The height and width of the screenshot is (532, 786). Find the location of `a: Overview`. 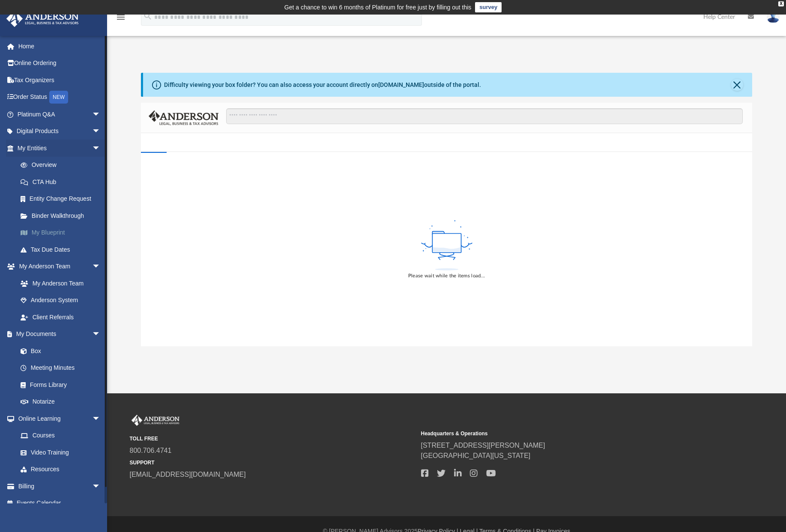

a: Overview is located at coordinates (62, 165).